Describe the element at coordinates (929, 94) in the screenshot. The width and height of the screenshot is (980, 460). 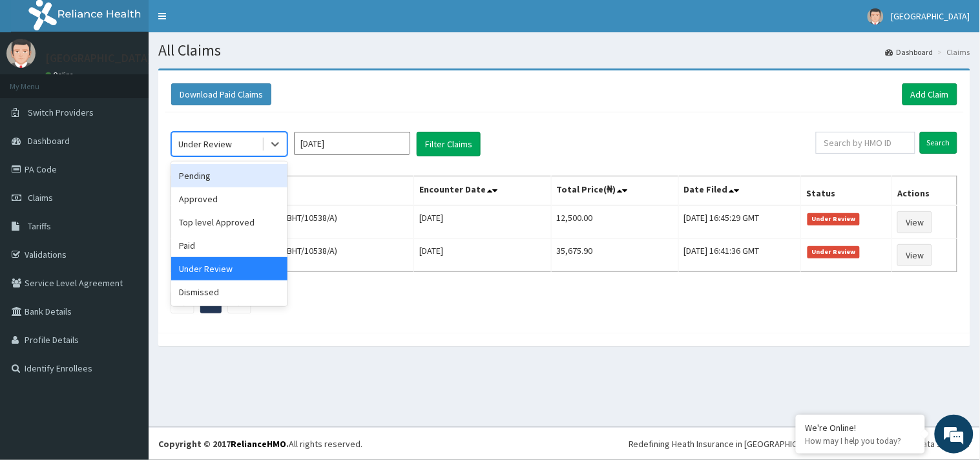
I see `a: Add Claim` at that location.